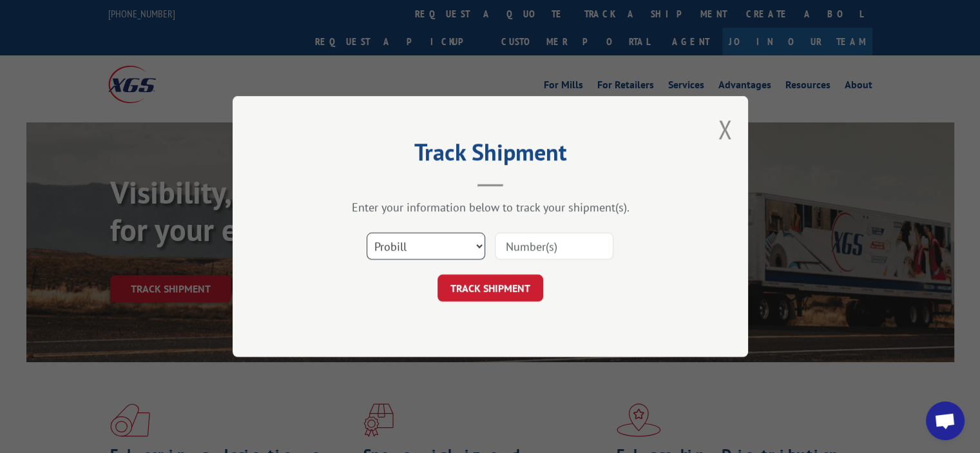 The width and height of the screenshot is (980, 453). Describe the element at coordinates (490, 155) in the screenshot. I see `h2: Track Shipment` at that location.